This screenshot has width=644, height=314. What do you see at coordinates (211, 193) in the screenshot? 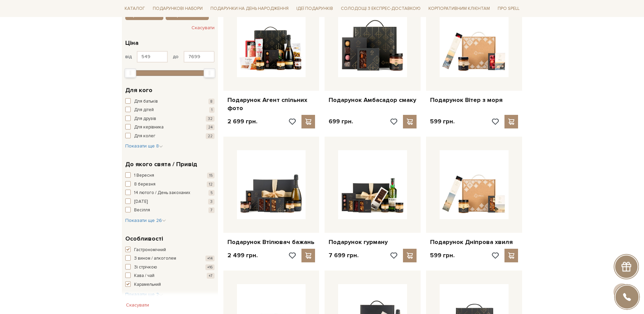
I see `span: 5` at bounding box center [211, 193].